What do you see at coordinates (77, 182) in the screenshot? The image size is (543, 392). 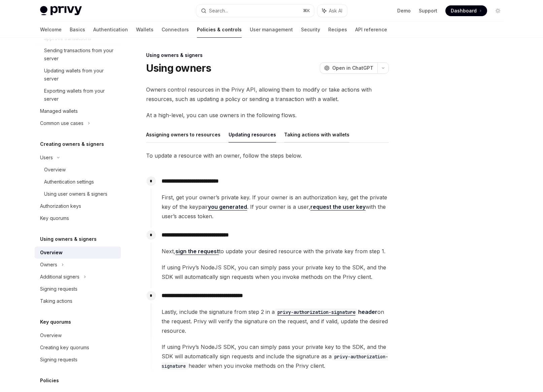 I see `a: Authentication settings` at bounding box center [77, 182].